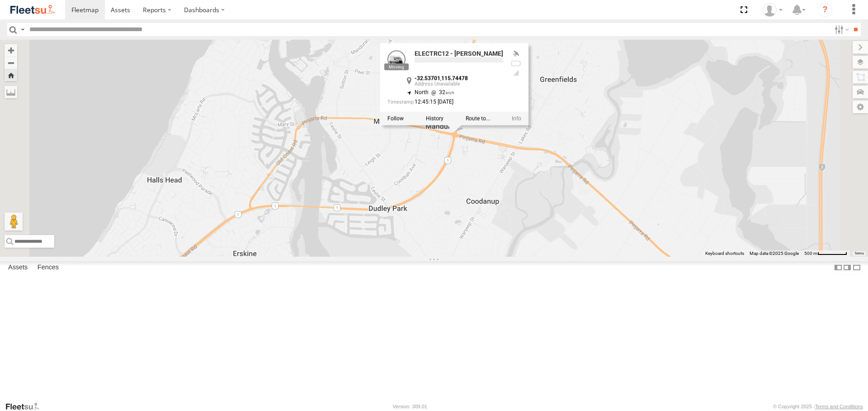  Describe the element at coordinates (410, 407) in the screenshot. I see `div: Version: 309.01` at that location.